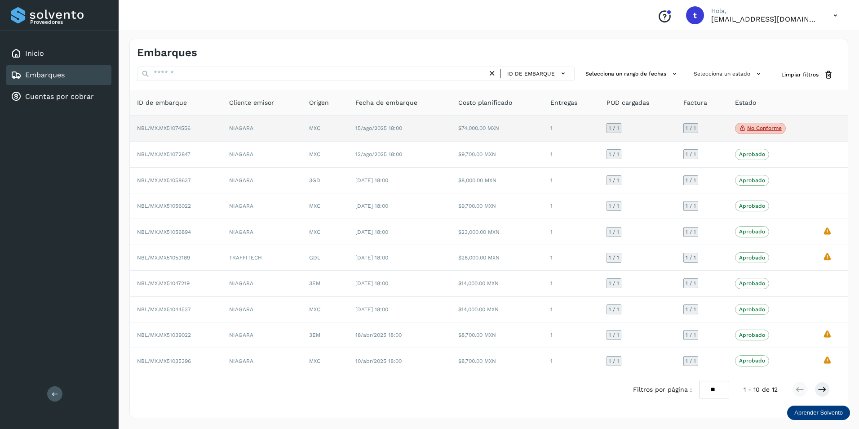 The height and width of the screenshot is (429, 859). Describe the element at coordinates (485, 102) in the screenshot. I see `span: Costo planificado` at that location.